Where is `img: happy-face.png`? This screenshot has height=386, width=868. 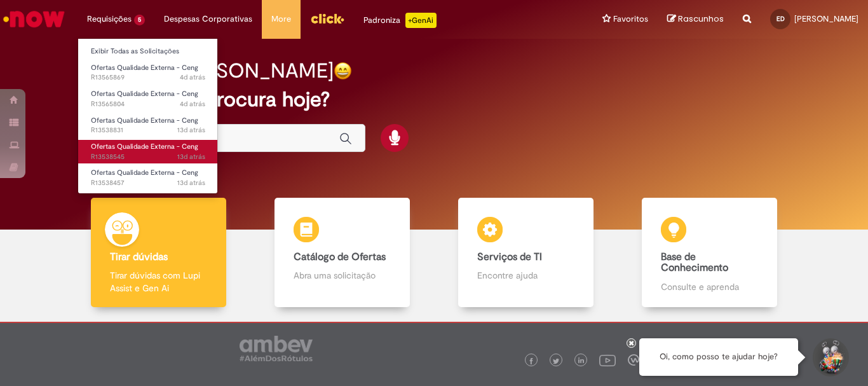 img: happy-face.png is located at coordinates (342, 70).